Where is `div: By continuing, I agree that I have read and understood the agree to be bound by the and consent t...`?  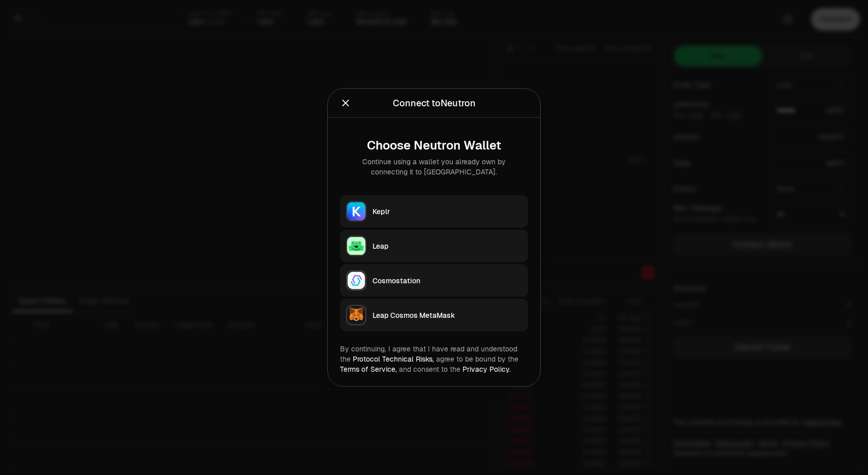 div: By continuing, I agree that I have read and understood the agree to be bound by the and consent t... is located at coordinates (434, 359).